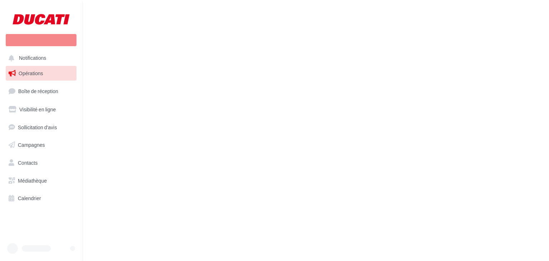 This screenshot has height=261, width=549. Describe the element at coordinates (41, 73) in the screenshot. I see `a: Opérations` at that location.